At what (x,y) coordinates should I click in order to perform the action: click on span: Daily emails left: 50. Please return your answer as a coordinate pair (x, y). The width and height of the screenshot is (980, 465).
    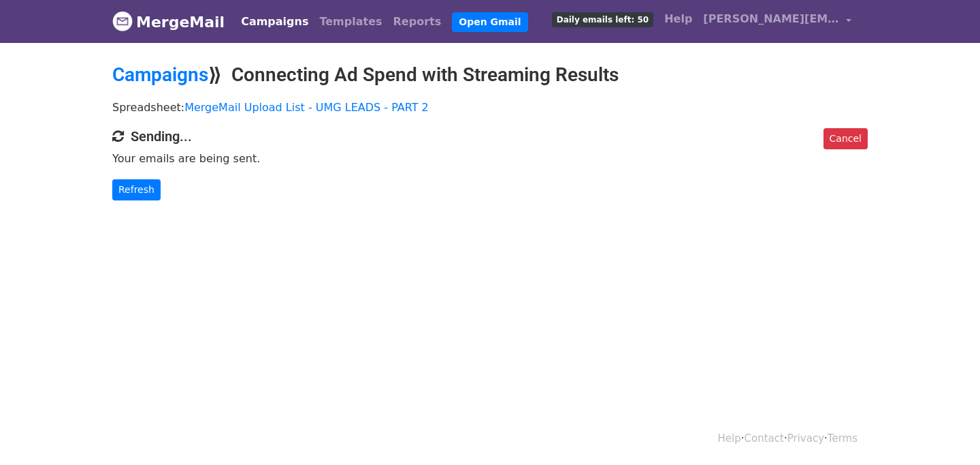
    Looking at the image, I should click on (603, 20).